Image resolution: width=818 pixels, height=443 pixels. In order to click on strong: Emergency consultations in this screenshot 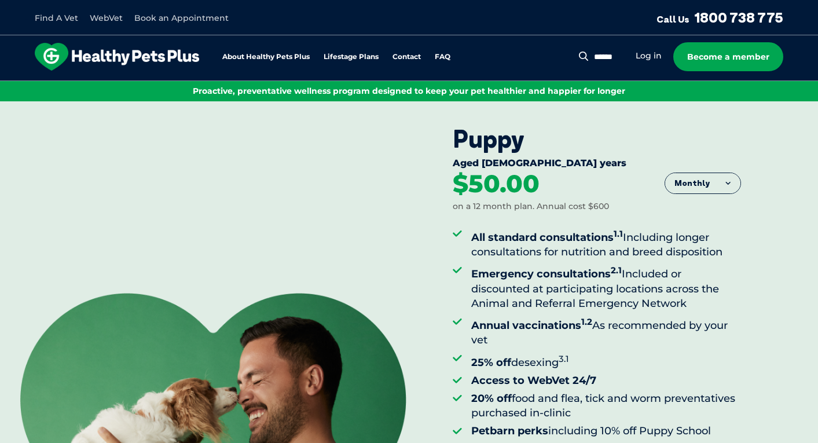, I will do `click(546, 274)`.